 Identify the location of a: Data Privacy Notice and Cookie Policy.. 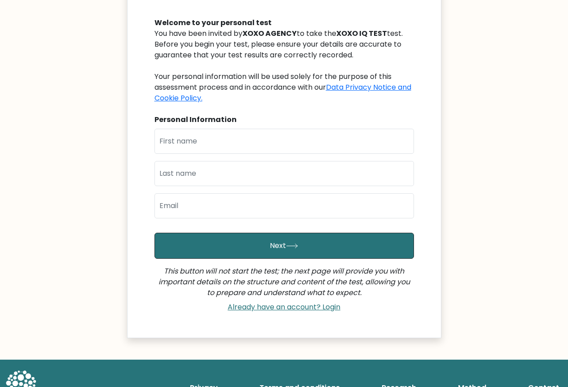
(283, 92).